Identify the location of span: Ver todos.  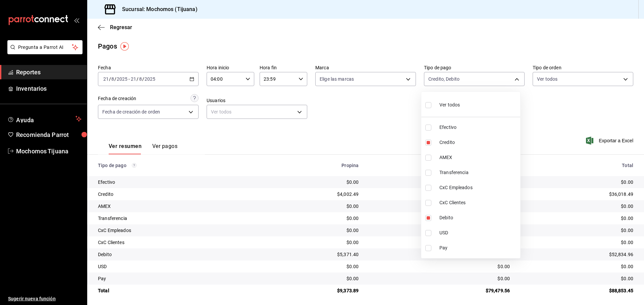
(449, 105).